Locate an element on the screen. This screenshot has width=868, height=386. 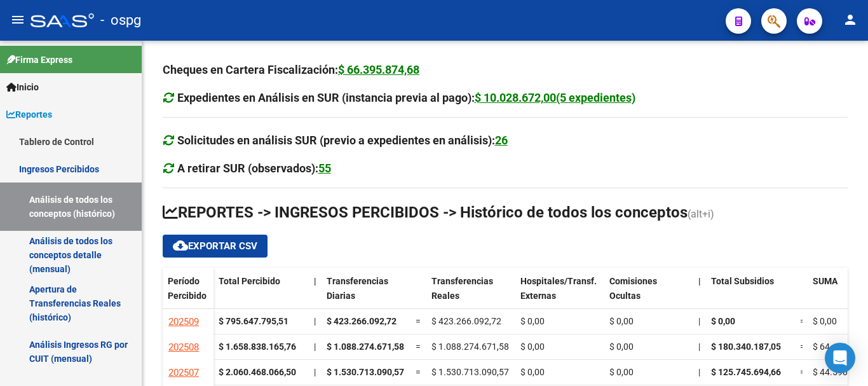
datatable-header-cell: Total Subsidios is located at coordinates (750, 294).